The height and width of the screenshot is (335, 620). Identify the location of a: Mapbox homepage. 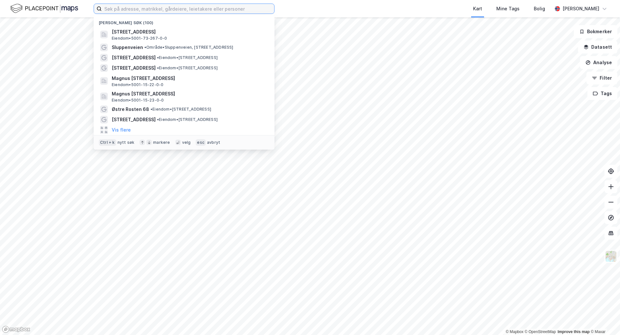
(16, 329).